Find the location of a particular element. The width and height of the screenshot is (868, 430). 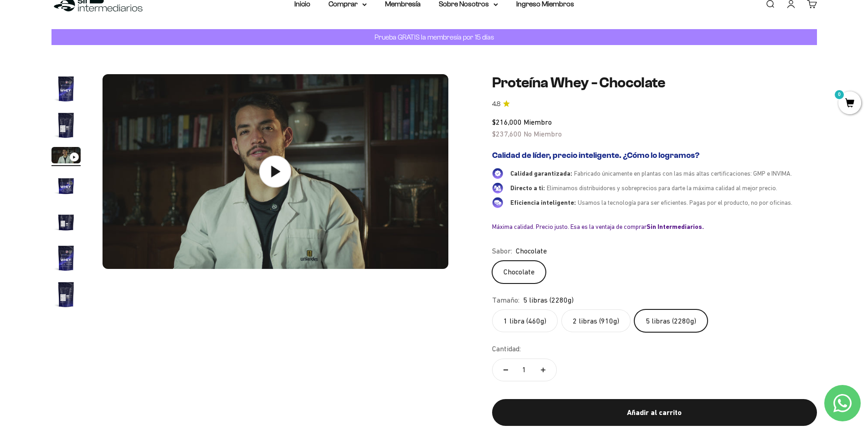

span: 5 libras (2280g) is located at coordinates (548, 301).